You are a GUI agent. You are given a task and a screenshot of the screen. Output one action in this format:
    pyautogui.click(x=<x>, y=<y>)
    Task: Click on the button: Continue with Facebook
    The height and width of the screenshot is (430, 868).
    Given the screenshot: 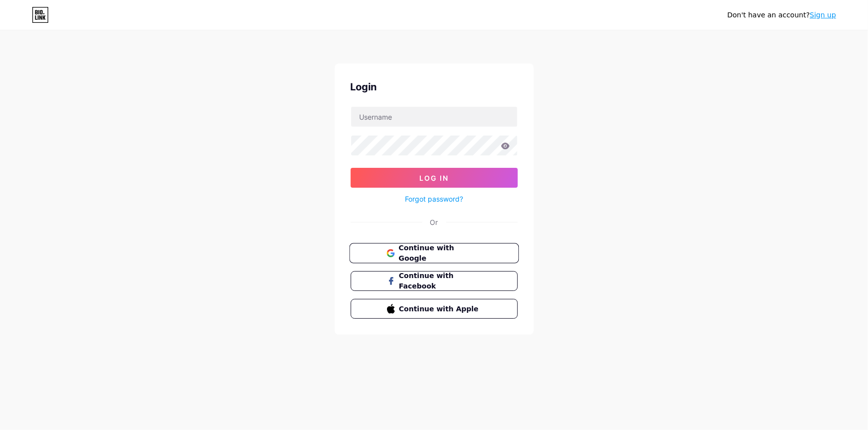 What is the action you would take?
    pyautogui.click(x=434, y=281)
    